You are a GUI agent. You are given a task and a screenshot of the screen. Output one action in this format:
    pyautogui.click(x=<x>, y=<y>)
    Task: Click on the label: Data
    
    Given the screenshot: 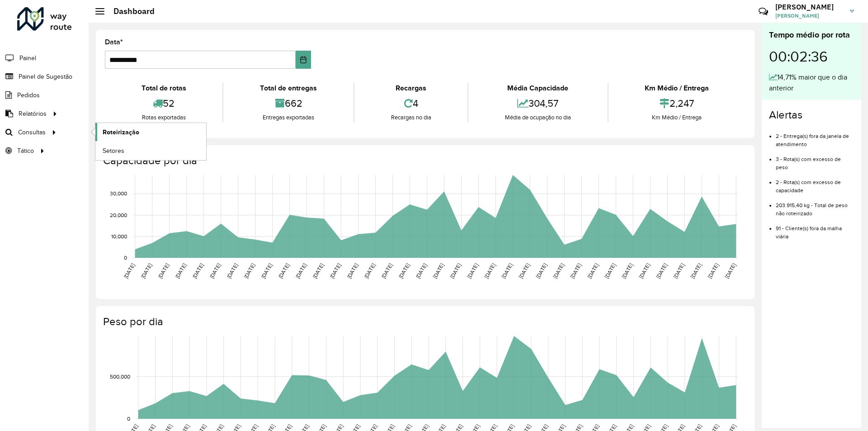 What is the action you would take?
    pyautogui.click(x=114, y=42)
    